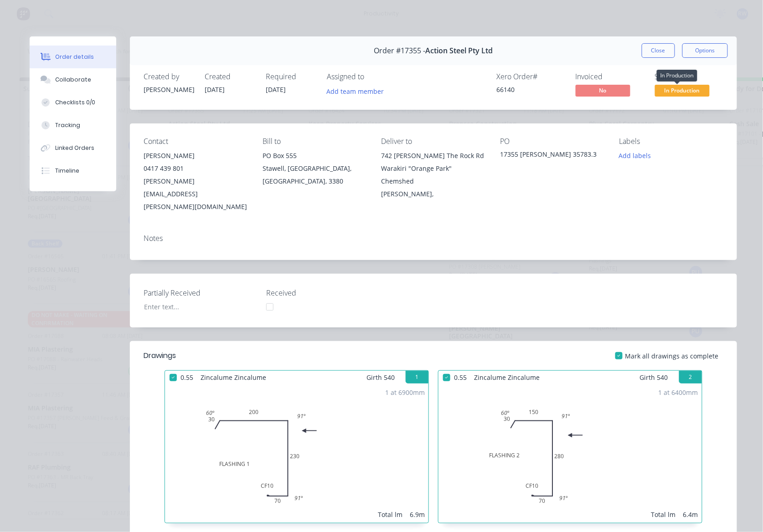  I want to click on span: In Production, so click(682, 90).